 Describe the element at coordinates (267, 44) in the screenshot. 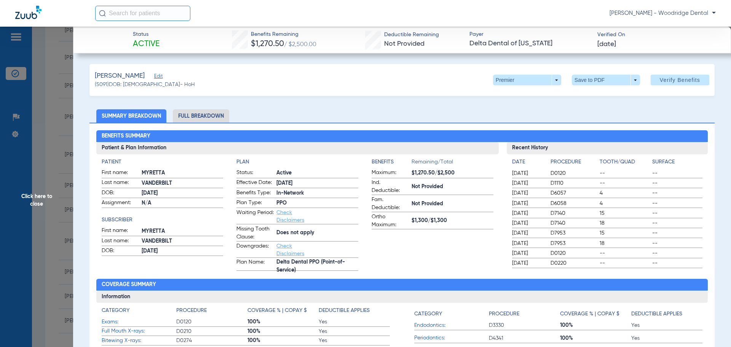

I see `span: $1,270.50` at that location.